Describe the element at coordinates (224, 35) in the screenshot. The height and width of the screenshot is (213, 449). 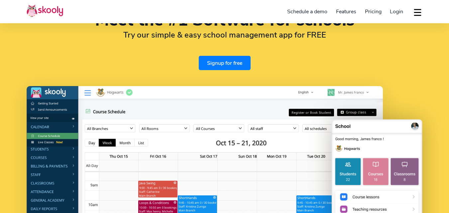
I see `h2: Try our simple & easy school management app for FREE` at that location.